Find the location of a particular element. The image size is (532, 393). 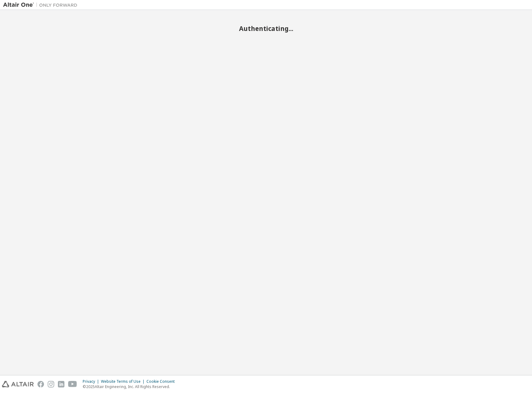

h2: Authenticating... is located at coordinates (266, 28).